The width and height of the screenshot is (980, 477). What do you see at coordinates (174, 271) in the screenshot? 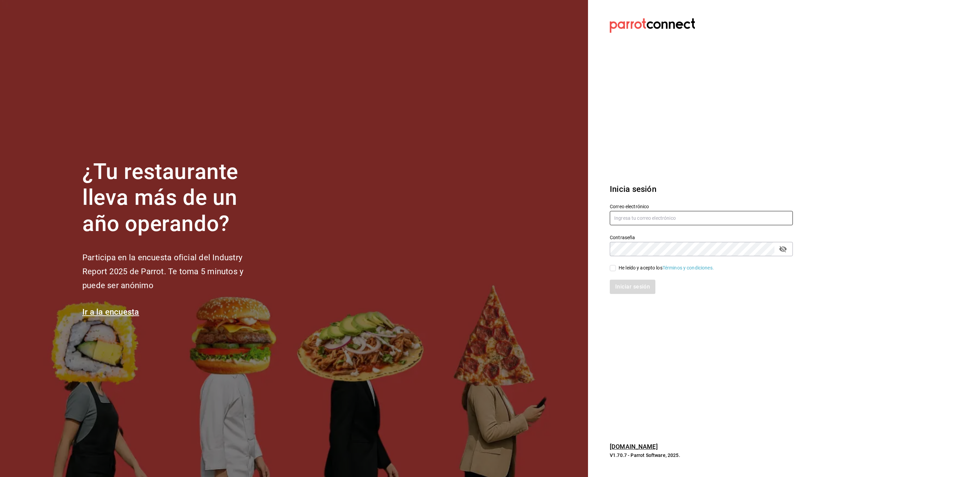
I see `h2: Participa en la encuesta oficial del Industry Report 2025 de Parrot. Te toma 5 minutos y puede se...` at bounding box center [174, 271].